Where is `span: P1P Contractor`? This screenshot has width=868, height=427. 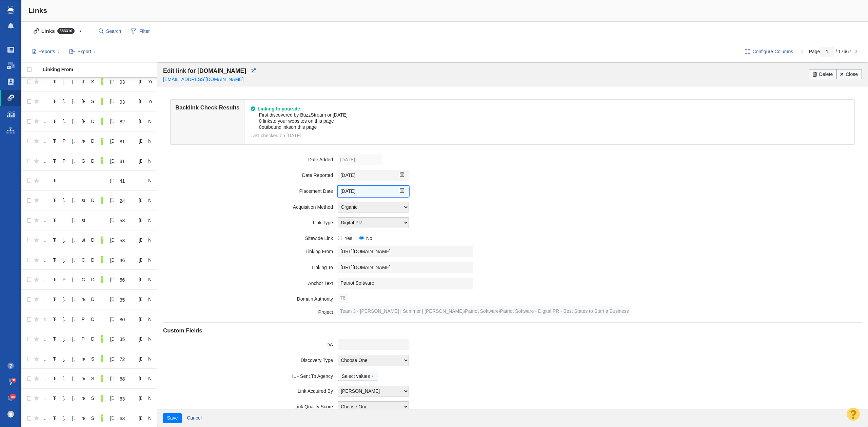
span: P1P Contractor is located at coordinates (64, 161).